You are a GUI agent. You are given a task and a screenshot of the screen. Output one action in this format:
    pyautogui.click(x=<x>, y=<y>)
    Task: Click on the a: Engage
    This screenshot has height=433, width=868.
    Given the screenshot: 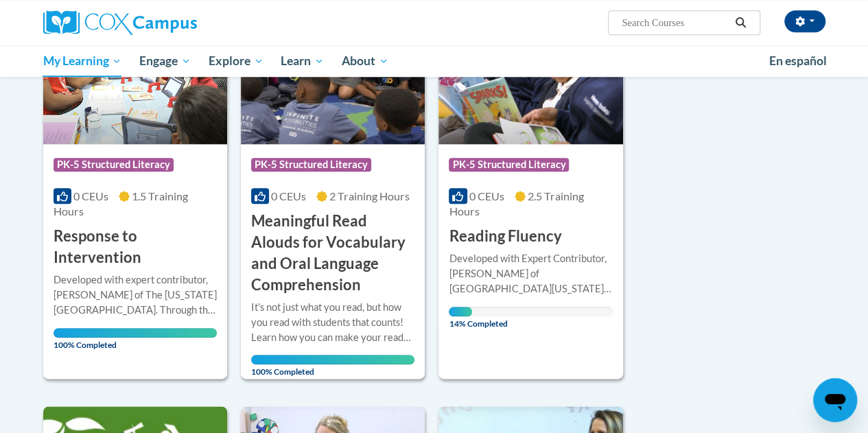 What is the action you would take?
    pyautogui.click(x=165, y=61)
    